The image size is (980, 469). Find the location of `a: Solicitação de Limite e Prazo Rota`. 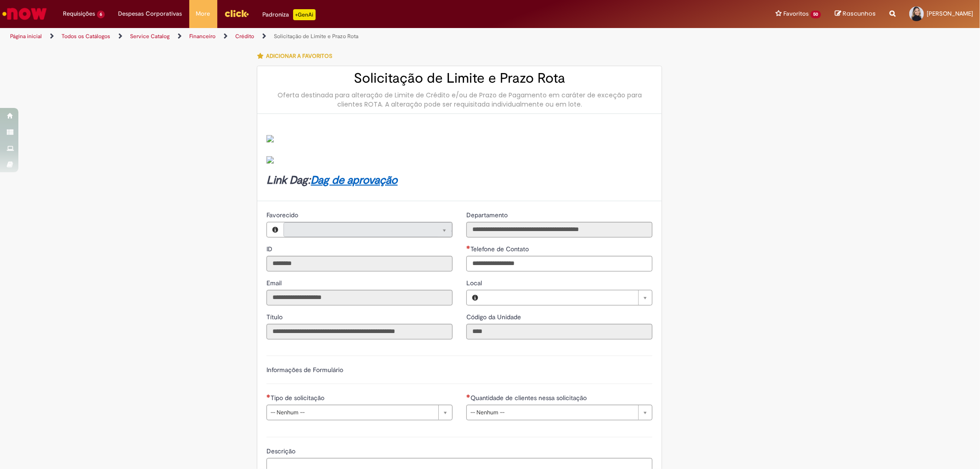

a: Solicitação de Limite e Prazo Rota is located at coordinates (316, 36).